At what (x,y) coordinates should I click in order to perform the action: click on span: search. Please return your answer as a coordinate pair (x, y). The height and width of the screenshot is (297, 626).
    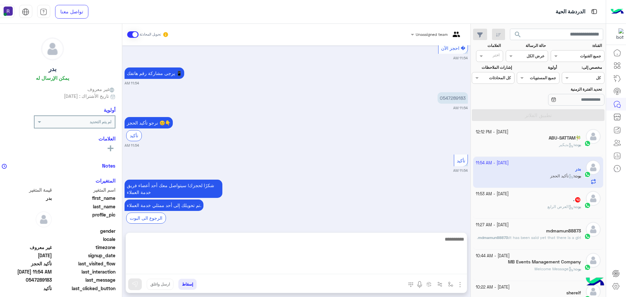
    Looking at the image, I should click on (518, 35).